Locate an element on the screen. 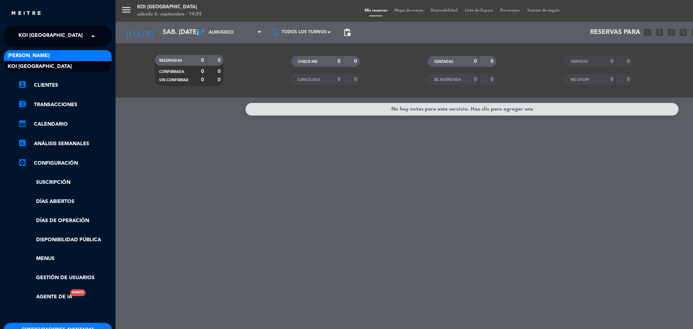  span: pending_actions is located at coordinates (347, 33).